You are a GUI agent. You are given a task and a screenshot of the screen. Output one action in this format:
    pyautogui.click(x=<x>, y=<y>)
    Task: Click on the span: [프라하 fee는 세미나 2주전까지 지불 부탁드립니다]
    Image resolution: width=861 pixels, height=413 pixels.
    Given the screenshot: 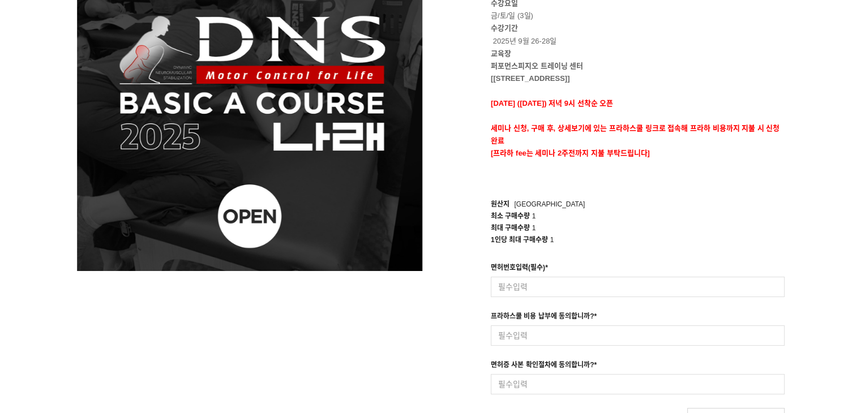 What is the action you would take?
    pyautogui.click(x=570, y=153)
    